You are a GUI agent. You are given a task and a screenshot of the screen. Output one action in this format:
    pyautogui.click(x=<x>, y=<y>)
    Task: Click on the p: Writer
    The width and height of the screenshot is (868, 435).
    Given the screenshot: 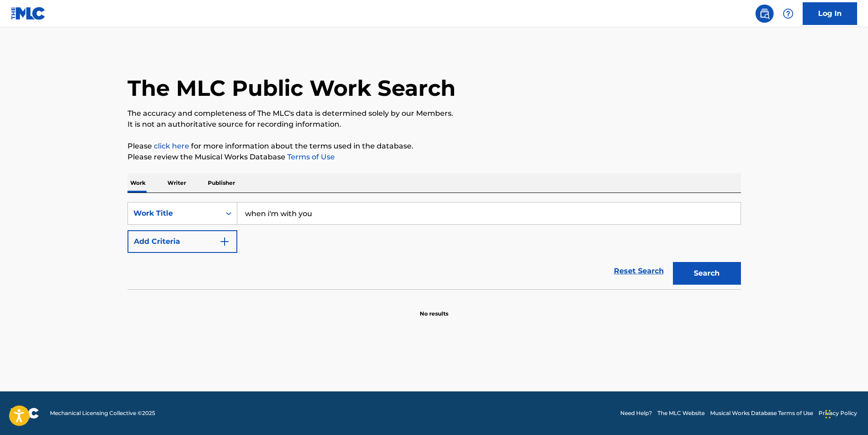 What is the action you would take?
    pyautogui.click(x=177, y=183)
    